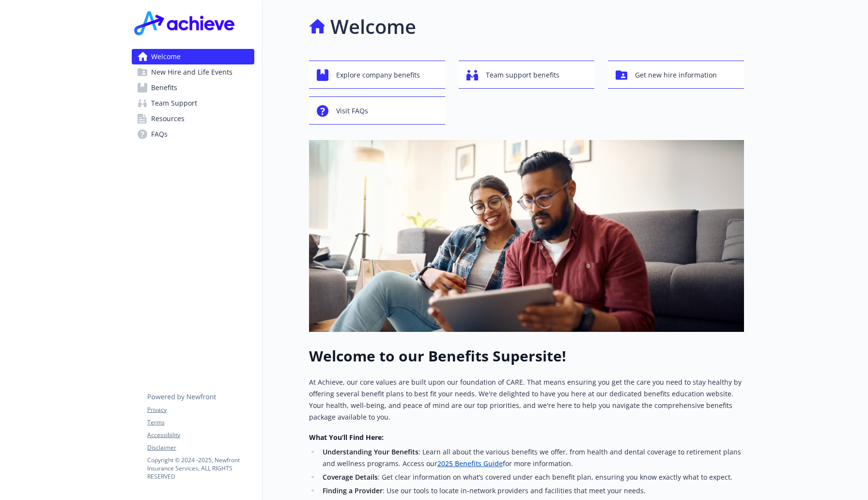 Image resolution: width=868 pixels, height=500 pixels. What do you see at coordinates (192, 72) in the screenshot?
I see `span: New Hire and Life Events` at bounding box center [192, 72].